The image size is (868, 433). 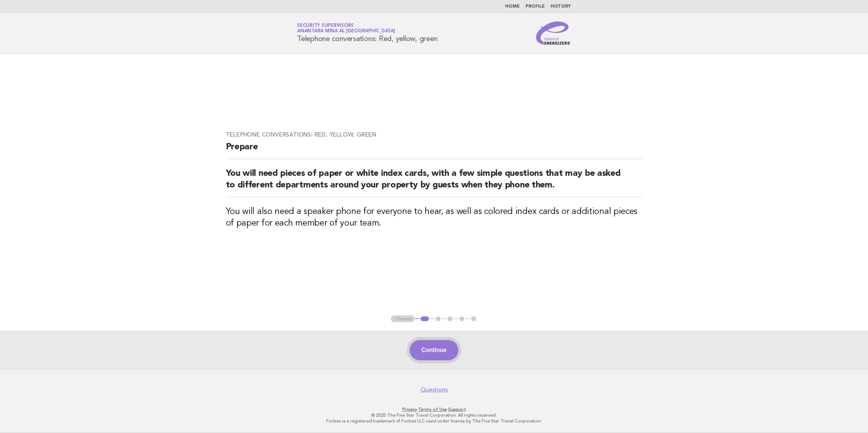 What do you see at coordinates (513, 7) in the screenshot?
I see `a: Home` at bounding box center [513, 7].